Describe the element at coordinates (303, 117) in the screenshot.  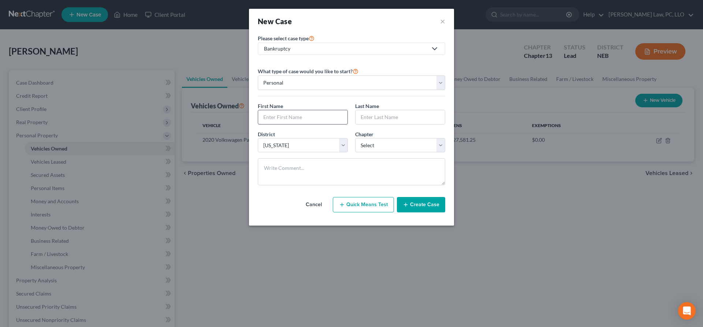
I see `input: Enter First Name` at that location.